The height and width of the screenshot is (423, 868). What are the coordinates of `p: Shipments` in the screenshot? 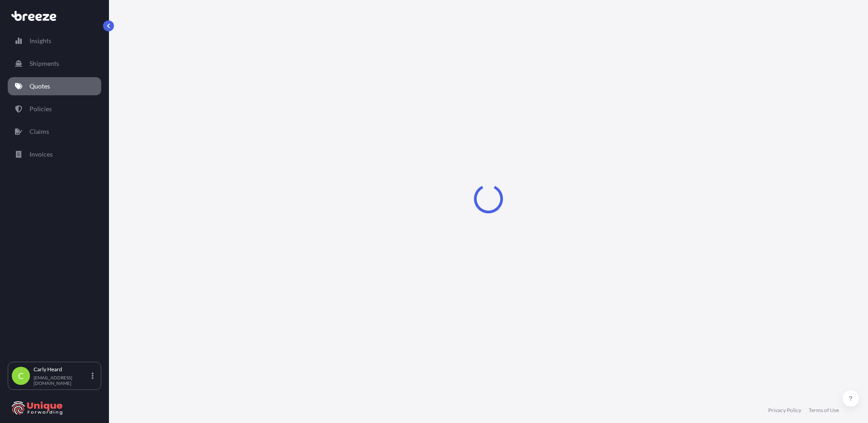 It's located at (44, 64).